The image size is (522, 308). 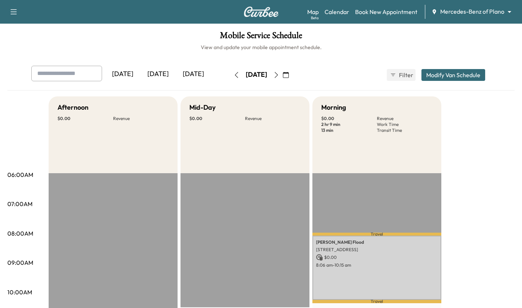 What do you see at coordinates (20, 174) in the screenshot?
I see `p: 06:00AM` at bounding box center [20, 174].